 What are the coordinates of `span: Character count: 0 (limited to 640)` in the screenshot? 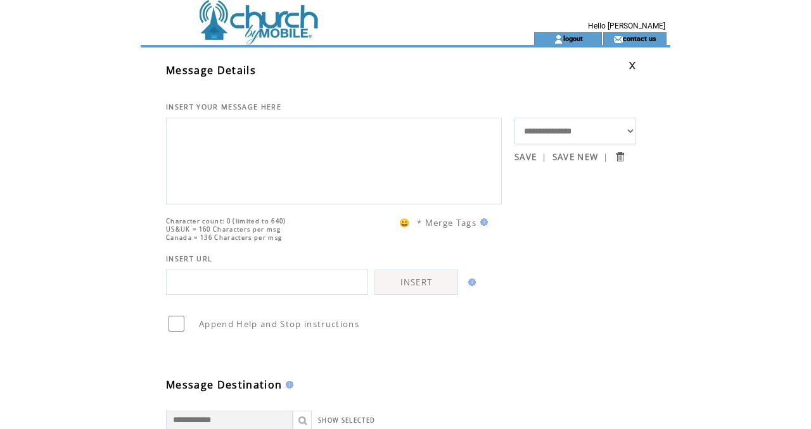 It's located at (226, 221).